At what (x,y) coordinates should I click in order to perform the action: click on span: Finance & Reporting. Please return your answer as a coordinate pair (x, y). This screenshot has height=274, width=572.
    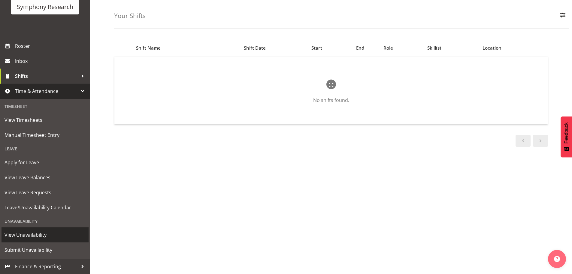
    Looking at the image, I should click on (47, 266).